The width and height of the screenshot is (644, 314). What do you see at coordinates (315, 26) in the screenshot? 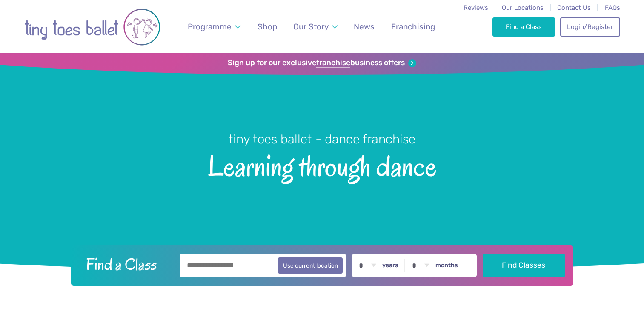
I see `a: Our Story` at bounding box center [315, 26].